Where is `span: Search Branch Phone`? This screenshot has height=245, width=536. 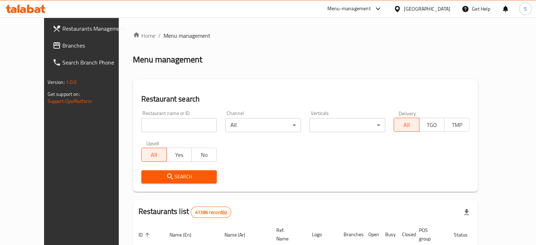
span: Search Branch Phone is located at coordinates (95, 62).